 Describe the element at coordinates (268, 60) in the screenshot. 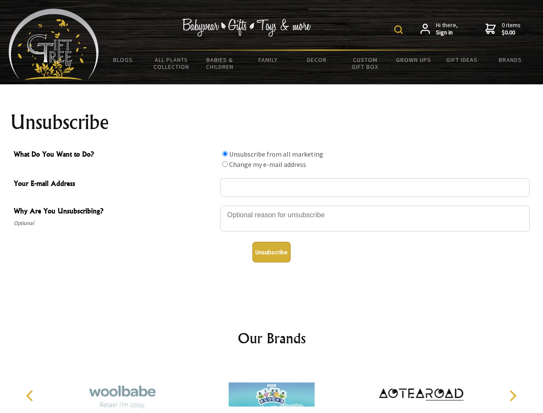

I see `a: Family` at that location.